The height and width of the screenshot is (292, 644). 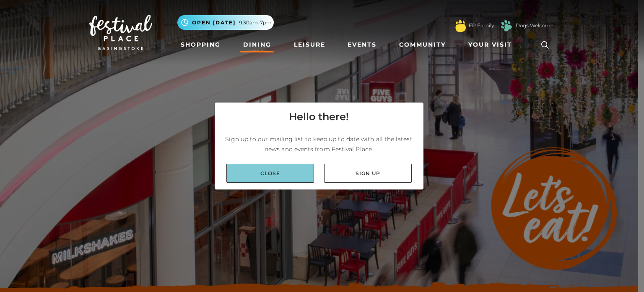 What do you see at coordinates (491, 44) in the screenshot?
I see `span: Your Visit` at bounding box center [491, 44].